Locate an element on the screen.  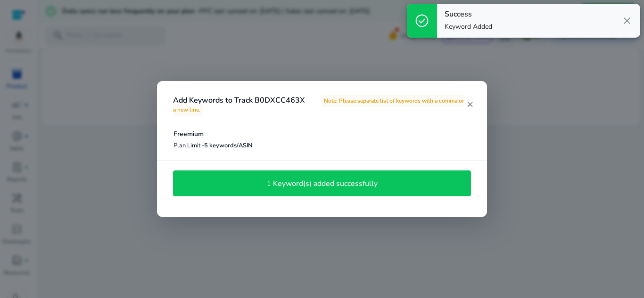
mat-icon: close is located at coordinates (470, 105).